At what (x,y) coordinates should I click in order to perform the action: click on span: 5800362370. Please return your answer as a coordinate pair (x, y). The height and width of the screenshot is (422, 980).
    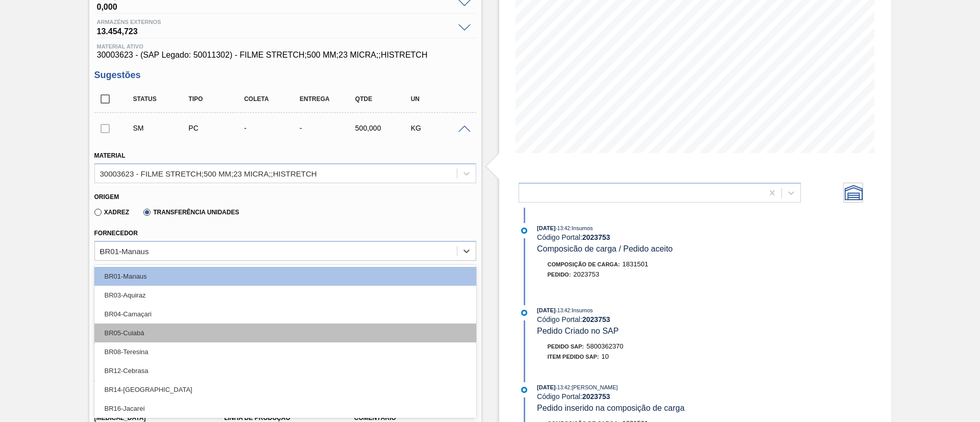
    Looking at the image, I should click on (605, 346).